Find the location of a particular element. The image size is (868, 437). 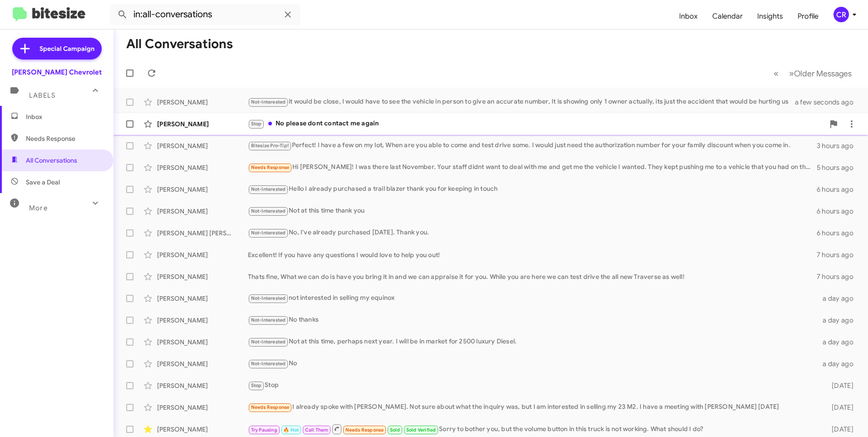

span: Sold is located at coordinates (395, 429).